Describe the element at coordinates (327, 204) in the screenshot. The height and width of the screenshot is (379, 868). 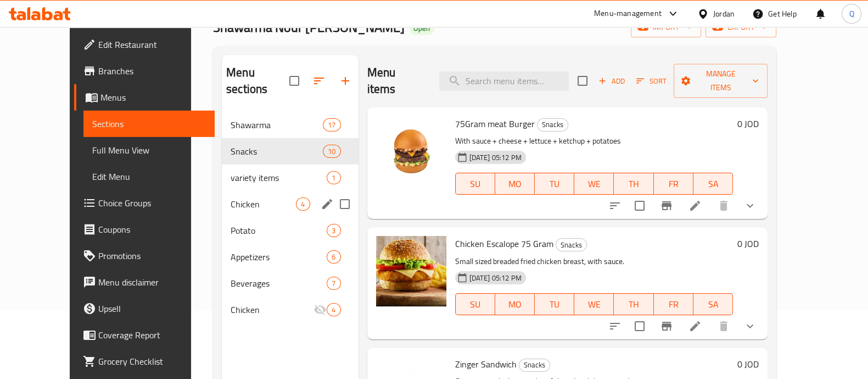
I see `button: edit` at that location.